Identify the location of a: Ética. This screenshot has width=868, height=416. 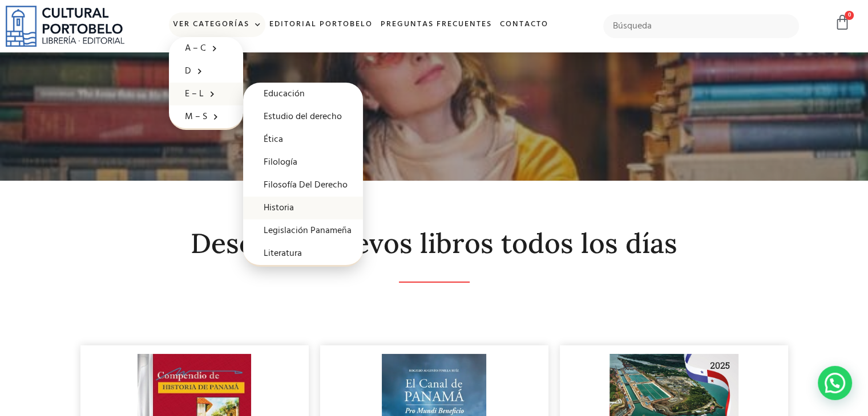
(303, 140).